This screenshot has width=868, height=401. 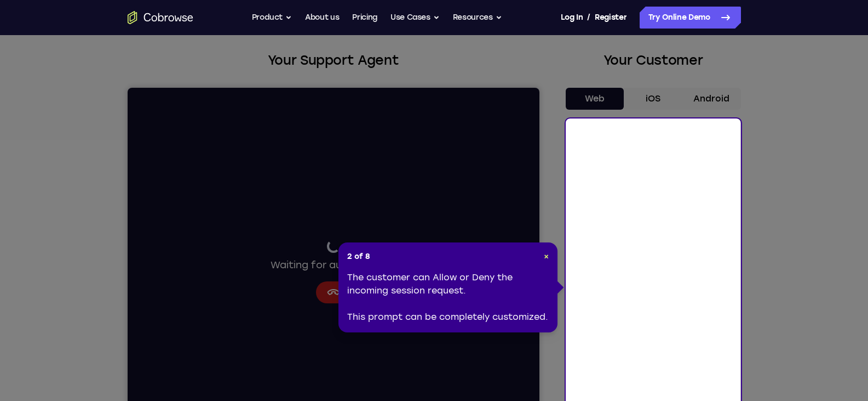 I want to click on button: Use Cases, so click(x=415, y=17).